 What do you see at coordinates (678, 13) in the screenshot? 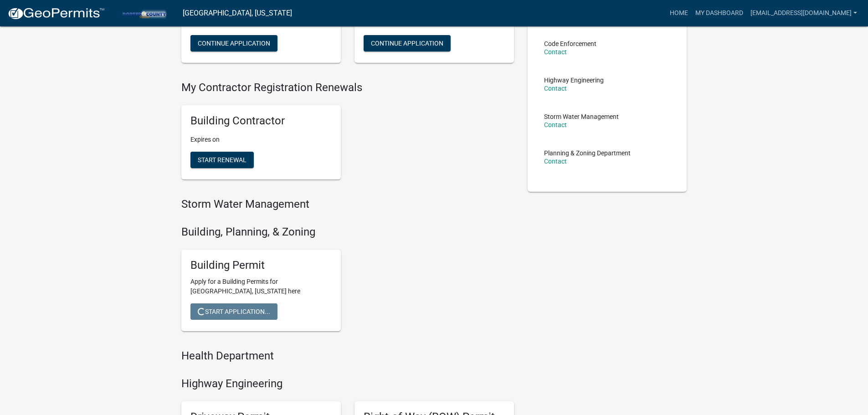
I see `a: Home` at bounding box center [678, 13].